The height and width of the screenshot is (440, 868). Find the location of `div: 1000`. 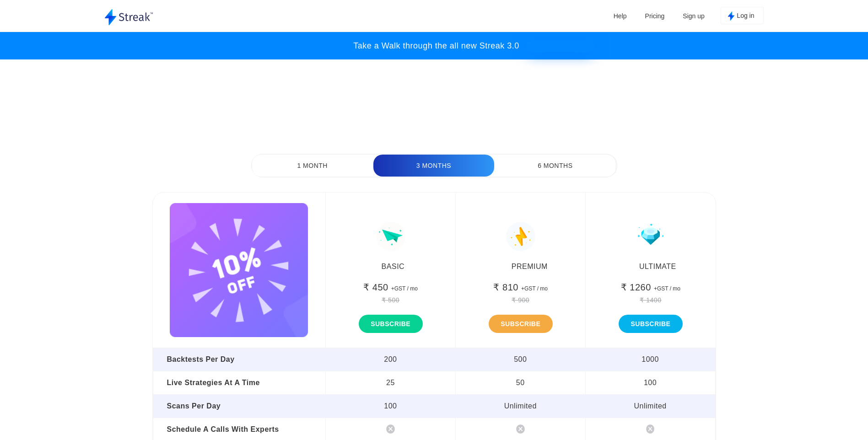

div: 1000 is located at coordinates (650, 359).